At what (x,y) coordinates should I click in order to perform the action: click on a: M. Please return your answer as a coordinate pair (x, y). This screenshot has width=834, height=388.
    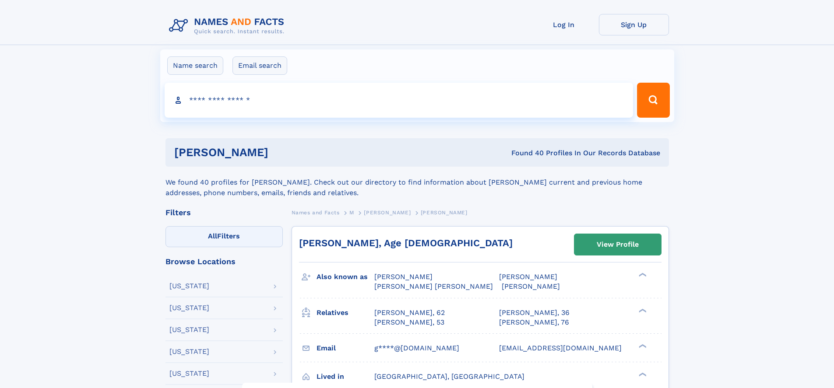
    Looking at the image, I should click on (351, 212).